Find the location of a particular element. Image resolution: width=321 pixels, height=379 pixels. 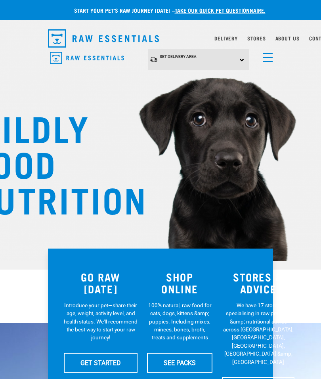

h3: SHOP ONLINE is located at coordinates (179, 282).